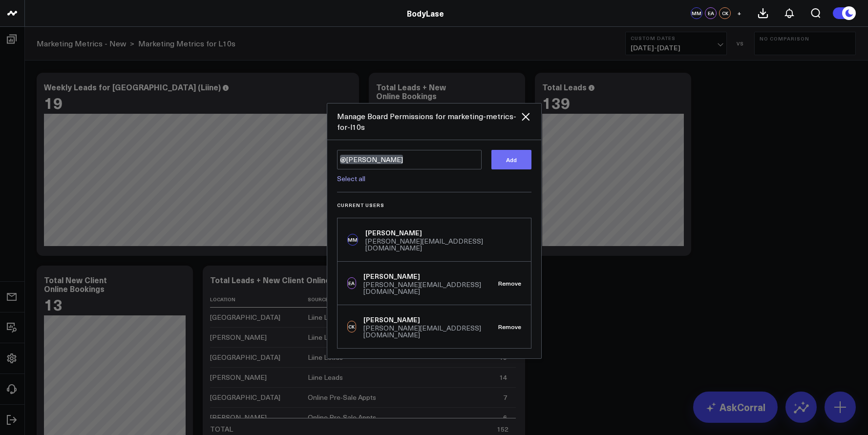  What do you see at coordinates (511, 160) in the screenshot?
I see `button: Add` at bounding box center [511, 160].